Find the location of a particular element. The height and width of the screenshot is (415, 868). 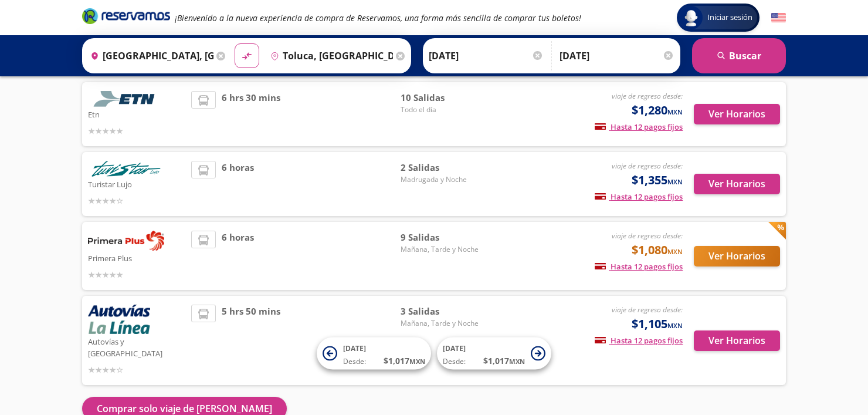

input: Buscar Origen is located at coordinates (149, 56).